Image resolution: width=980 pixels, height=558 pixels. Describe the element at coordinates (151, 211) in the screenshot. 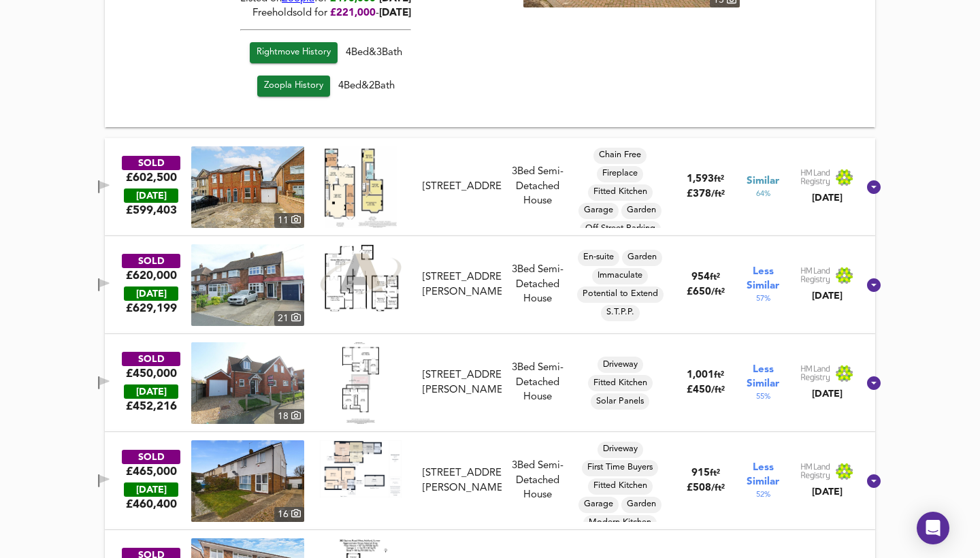

I see `span: £ 599,403` at that location.